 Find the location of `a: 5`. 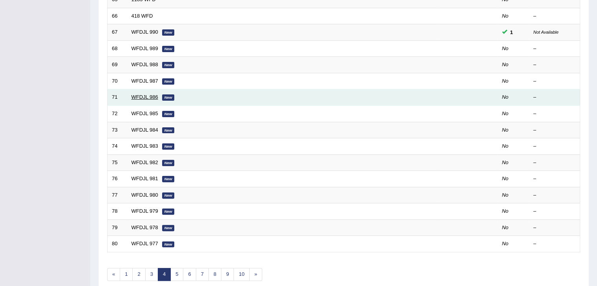

a: 5 is located at coordinates (177, 275).